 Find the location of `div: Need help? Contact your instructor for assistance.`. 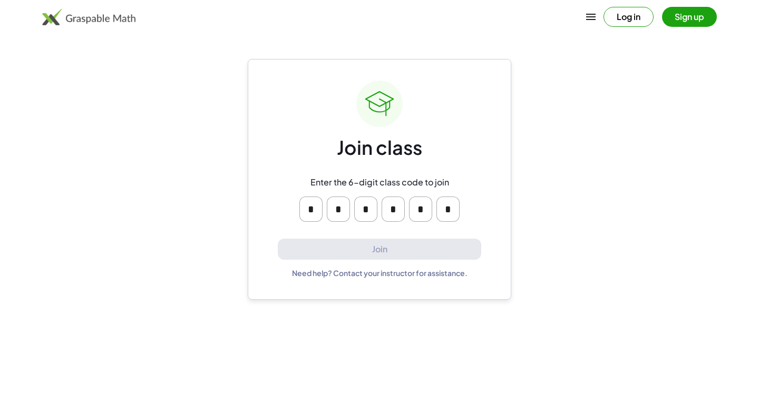

div: Need help? Contact your instructor for assistance. is located at coordinates (380, 273).